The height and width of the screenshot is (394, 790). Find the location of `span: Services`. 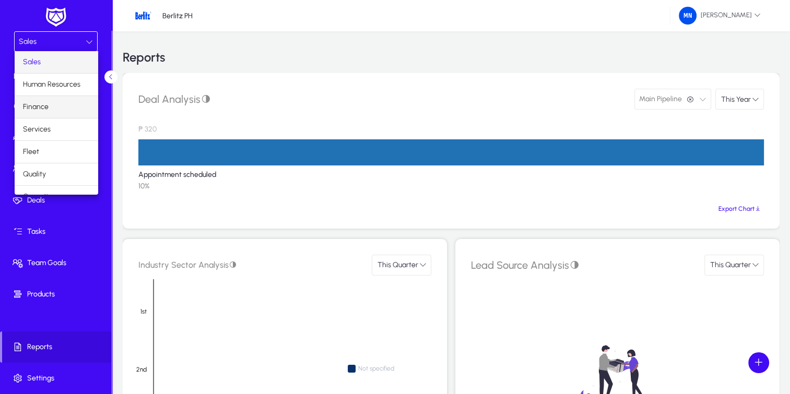

span: Services is located at coordinates (37, 130).